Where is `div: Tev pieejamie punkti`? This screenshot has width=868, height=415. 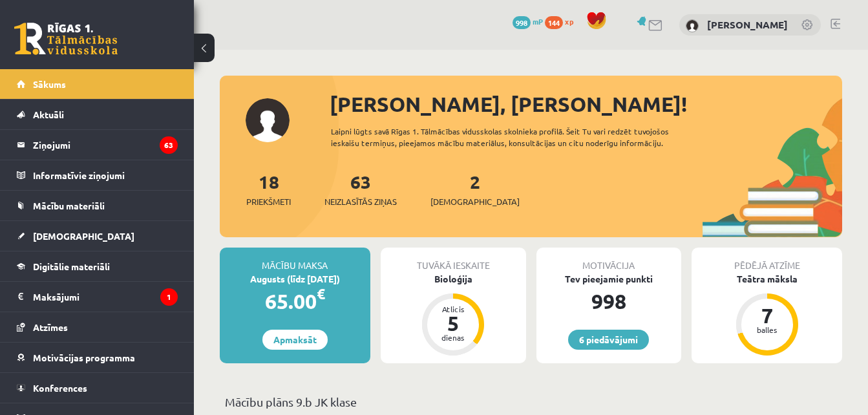 div: Tev pieejamie punkti is located at coordinates (609, 279).